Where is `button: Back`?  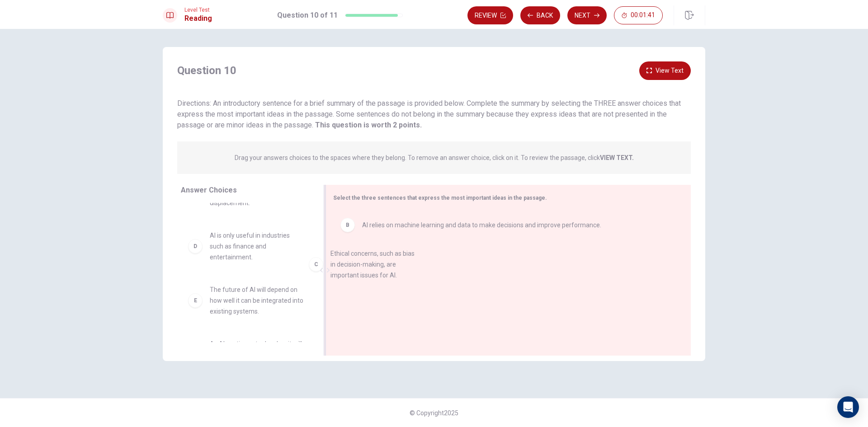 button: Back is located at coordinates (540, 15).